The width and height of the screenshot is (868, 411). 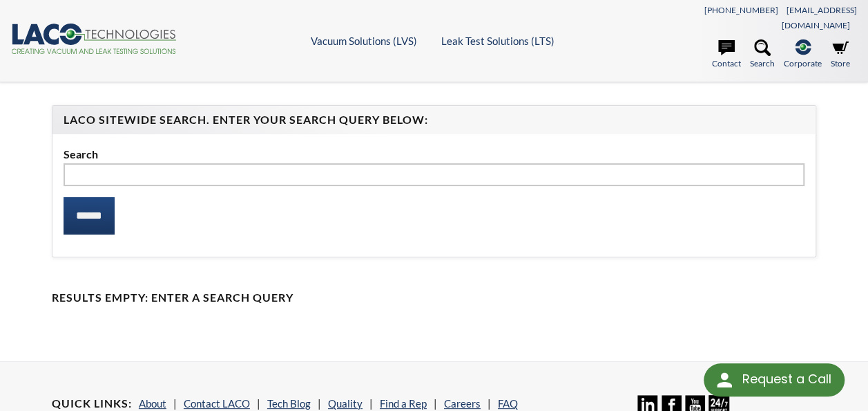 What do you see at coordinates (762, 55) in the screenshot?
I see `a: Search` at bounding box center [762, 55].